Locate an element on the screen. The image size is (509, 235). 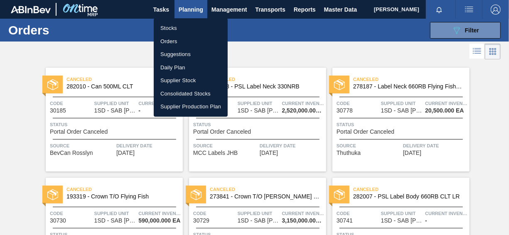
li: Suggestions is located at coordinates (191, 54).